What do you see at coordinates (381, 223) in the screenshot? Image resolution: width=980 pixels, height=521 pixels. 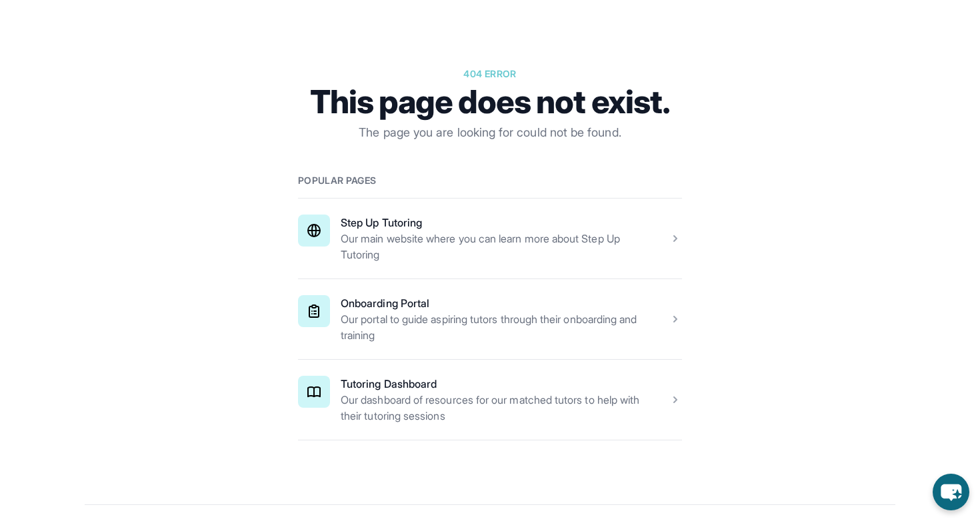 I see `a: Step Up Tutoring` at bounding box center [381, 223].